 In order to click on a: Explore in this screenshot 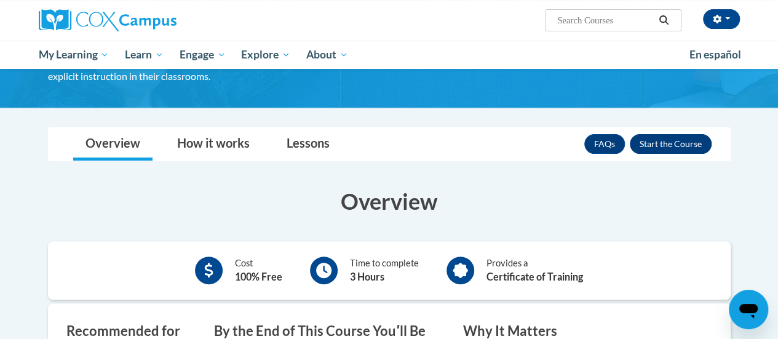, I will do `click(266, 55)`.